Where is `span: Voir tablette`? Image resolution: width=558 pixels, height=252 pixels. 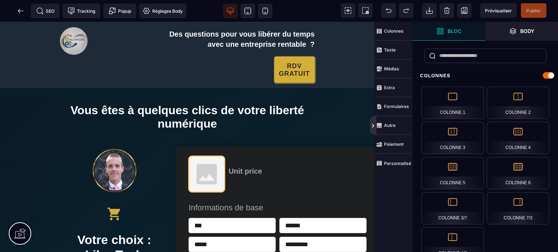
span: Voir tablette is located at coordinates (248, 11).